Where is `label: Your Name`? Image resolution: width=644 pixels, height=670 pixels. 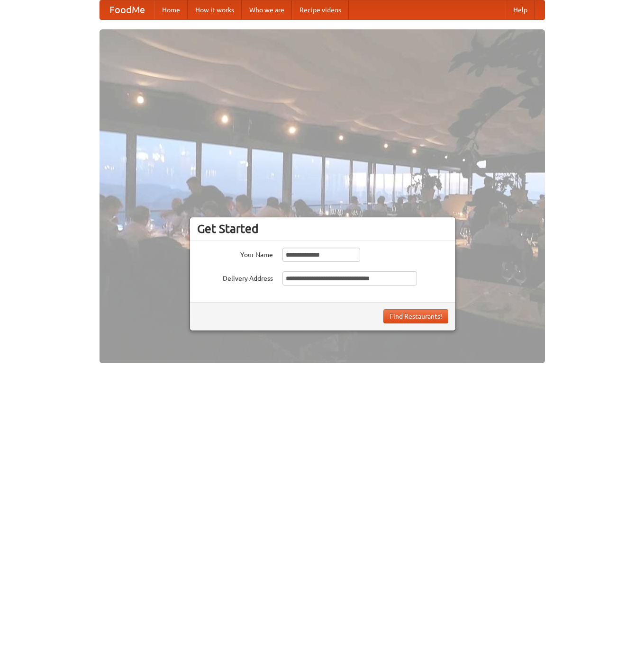
label: Your Name is located at coordinates (235, 254).